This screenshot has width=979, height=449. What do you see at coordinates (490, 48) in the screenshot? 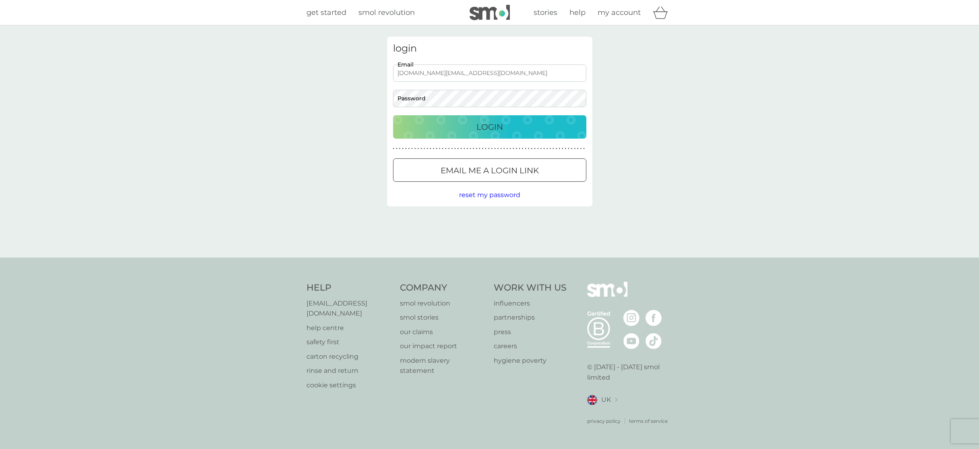
I see `h3: login` at bounding box center [490, 48].